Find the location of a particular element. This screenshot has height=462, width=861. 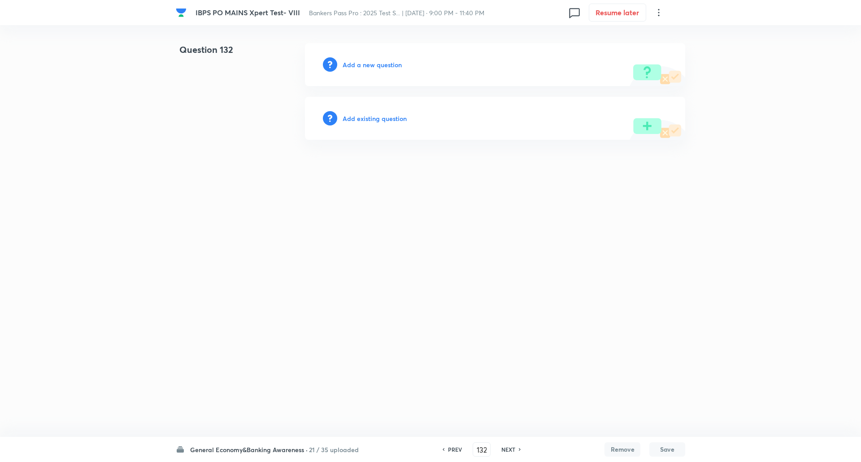

button: Resume later is located at coordinates (617, 13).